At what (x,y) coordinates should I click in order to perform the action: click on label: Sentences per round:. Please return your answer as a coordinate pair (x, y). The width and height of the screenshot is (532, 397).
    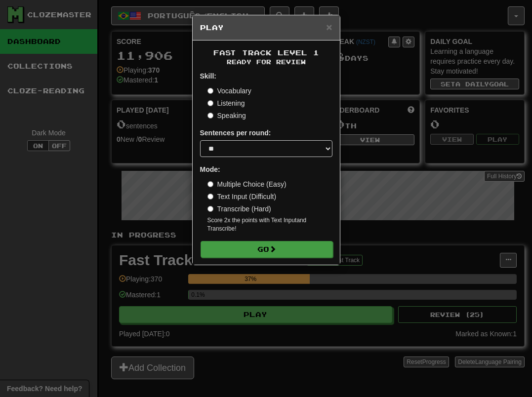
    Looking at the image, I should click on (236, 133).